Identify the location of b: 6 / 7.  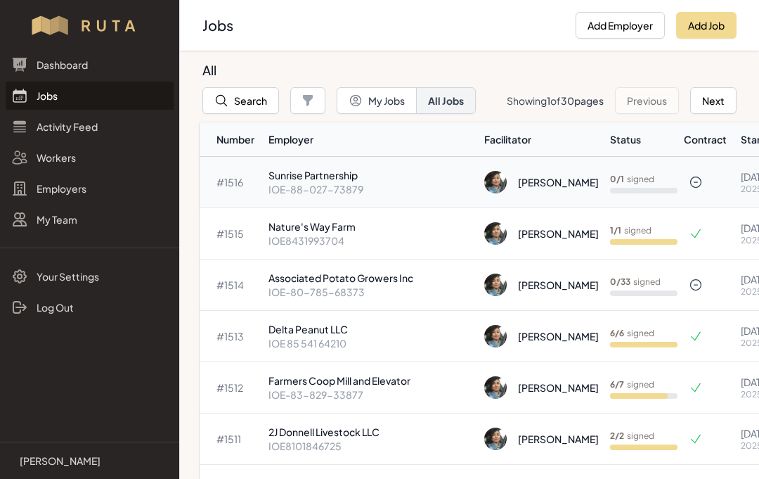
(617, 384).